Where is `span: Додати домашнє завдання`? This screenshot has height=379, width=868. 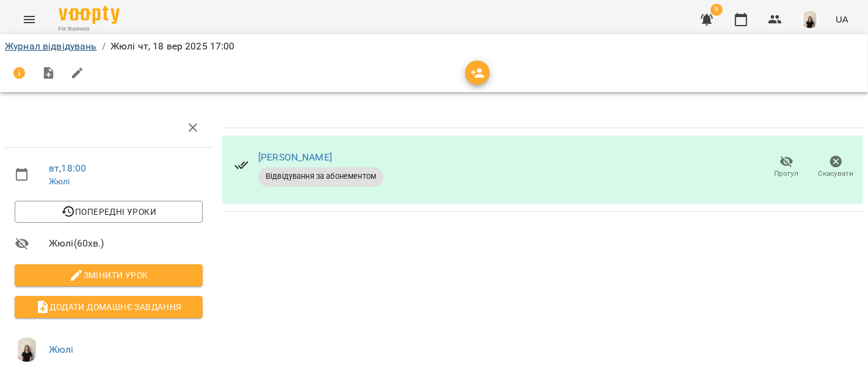 span: Додати домашнє завдання is located at coordinates (109, 307).